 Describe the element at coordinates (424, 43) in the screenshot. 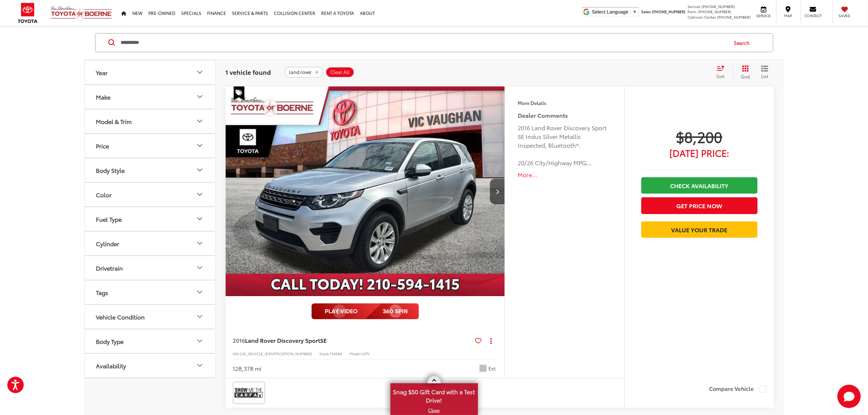

I see `input: Search by Make, Model, or Keyword` at that location.